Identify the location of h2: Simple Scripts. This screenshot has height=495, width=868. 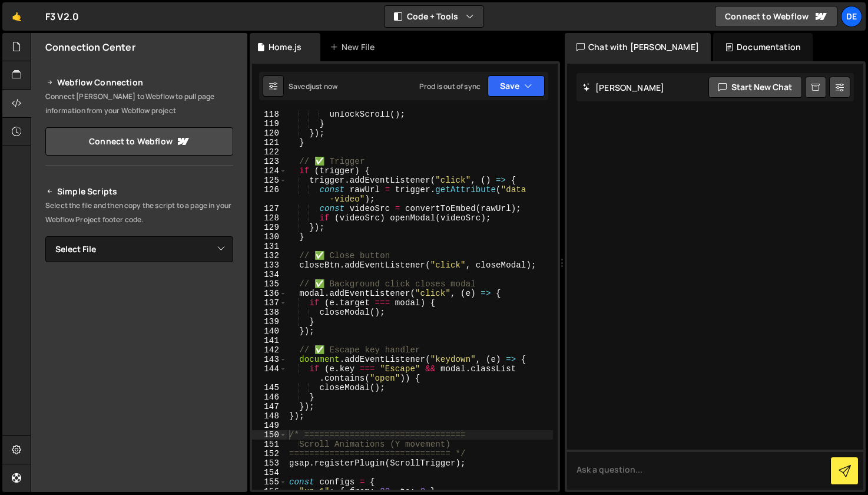
(139, 192).